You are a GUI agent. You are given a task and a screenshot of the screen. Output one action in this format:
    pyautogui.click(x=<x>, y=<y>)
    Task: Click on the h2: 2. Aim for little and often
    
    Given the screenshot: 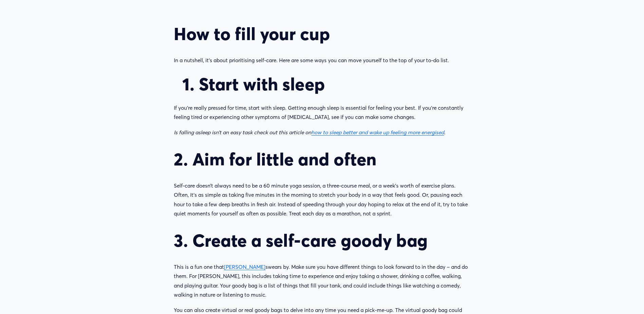 What is the action you would take?
    pyautogui.click(x=322, y=159)
    